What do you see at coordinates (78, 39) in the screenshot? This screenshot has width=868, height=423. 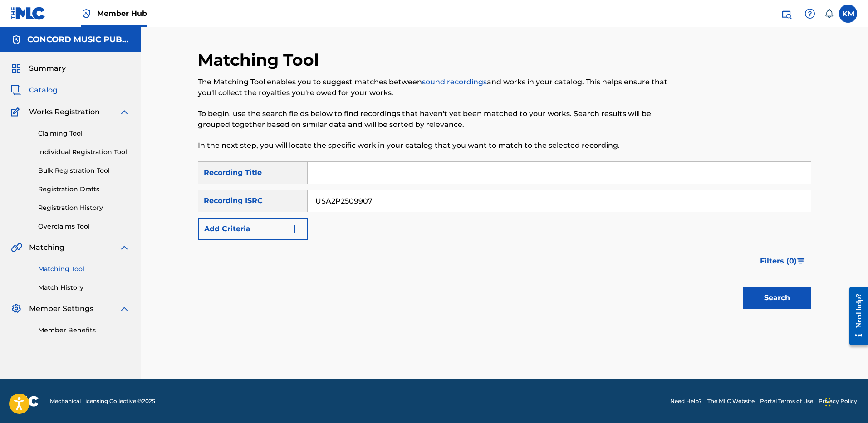 I see `h5: CONCORD MUSIC PUBLISHING LLC` at bounding box center [78, 39].